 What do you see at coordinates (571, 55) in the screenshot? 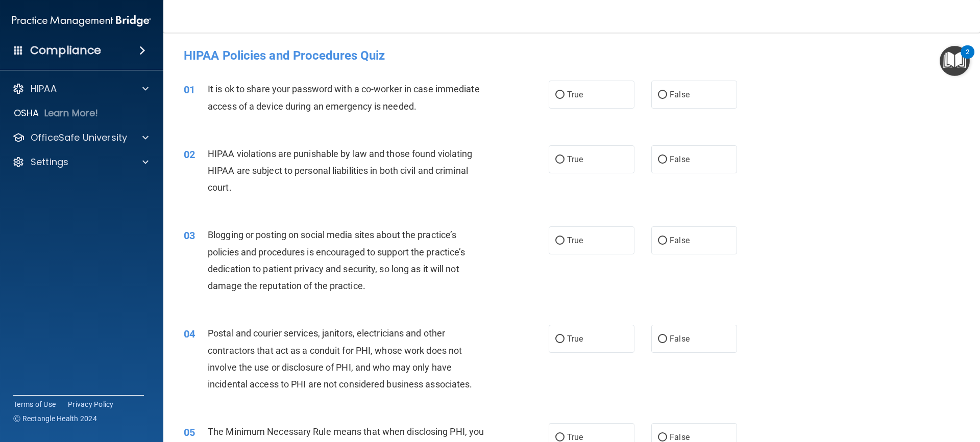
I see `h4: HIPAA Policies and Procedures Quiz` at bounding box center [571, 55].